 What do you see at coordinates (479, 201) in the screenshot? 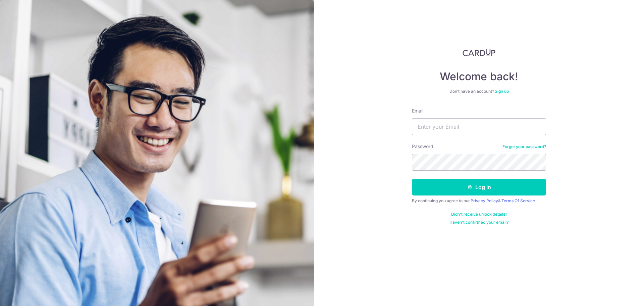
I see `div: By continuing you agree to our &` at bounding box center [479, 201].